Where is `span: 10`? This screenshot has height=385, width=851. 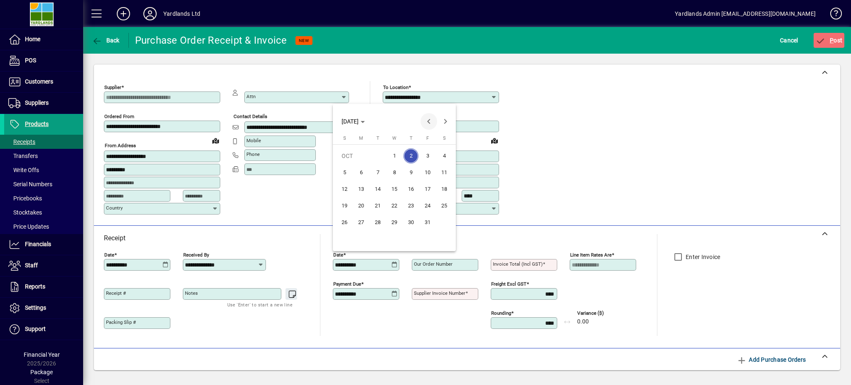
span: 10 is located at coordinates (428, 172).